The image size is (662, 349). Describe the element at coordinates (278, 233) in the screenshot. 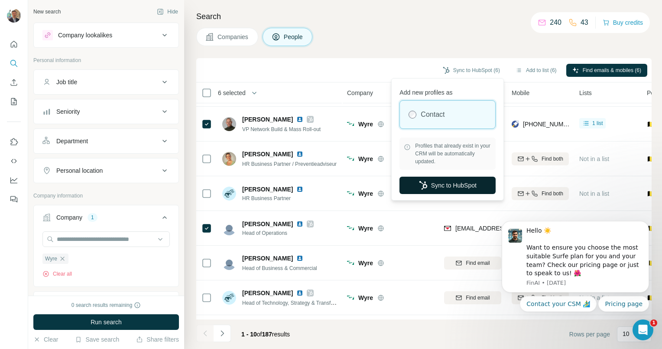

I see `span: Head of Operations` at that location.